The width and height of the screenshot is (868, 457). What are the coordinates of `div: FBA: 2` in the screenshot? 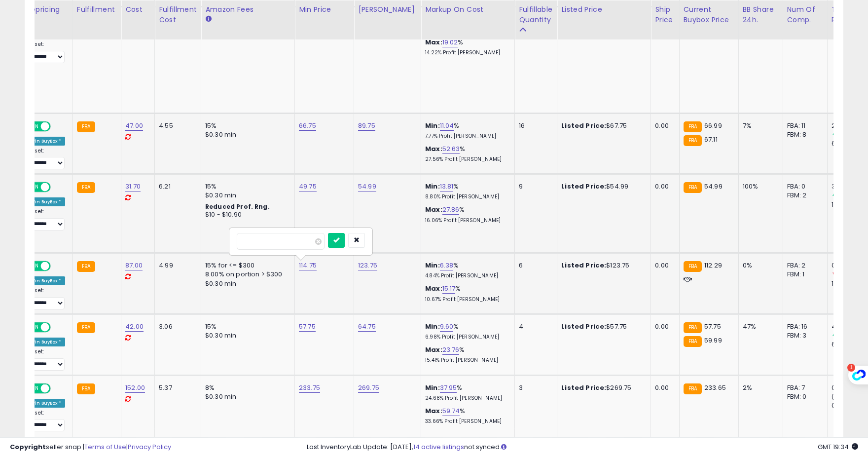 It's located at (803, 265).